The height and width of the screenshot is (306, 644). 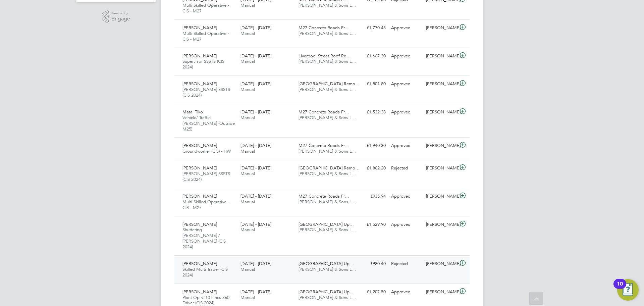 I want to click on div: £980.40, so click(x=371, y=264).